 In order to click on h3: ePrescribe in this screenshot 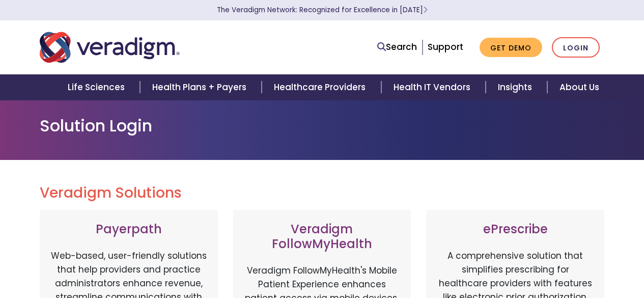, I will do `click(515, 229)`.